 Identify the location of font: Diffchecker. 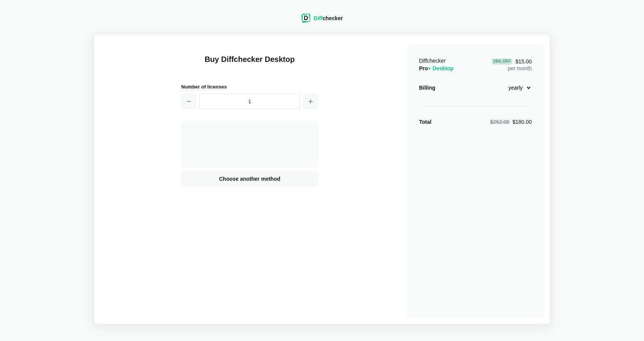
(432, 61).